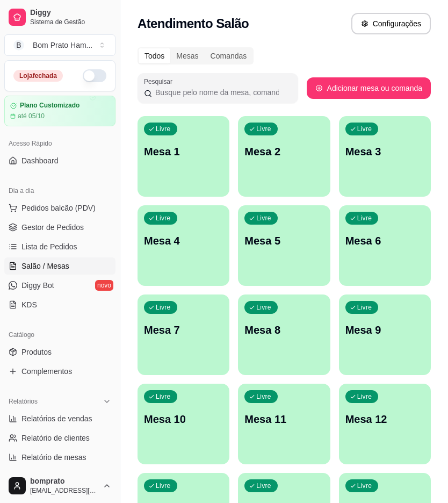  What do you see at coordinates (284, 156) in the screenshot?
I see `button: LivreMesa 2` at bounding box center [284, 156].